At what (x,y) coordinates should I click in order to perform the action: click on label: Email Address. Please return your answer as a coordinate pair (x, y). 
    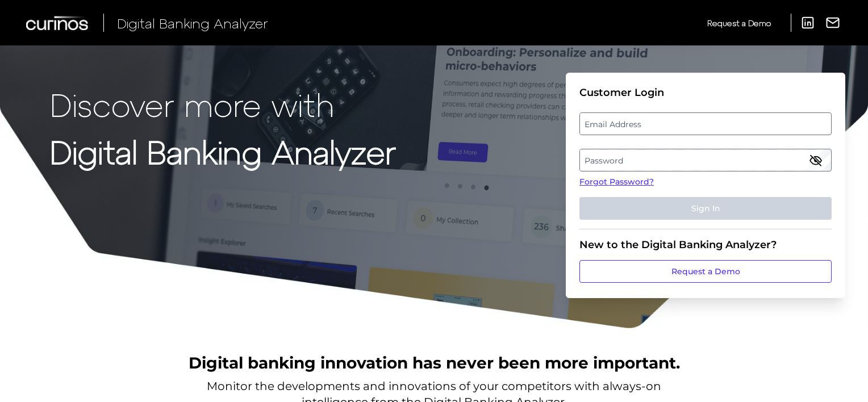
    Looking at the image, I should click on (705, 124).